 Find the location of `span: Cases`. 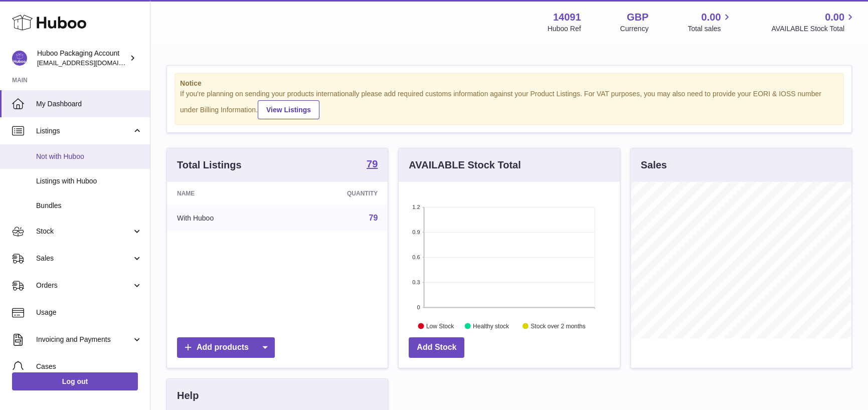

span: Cases is located at coordinates (90, 367).